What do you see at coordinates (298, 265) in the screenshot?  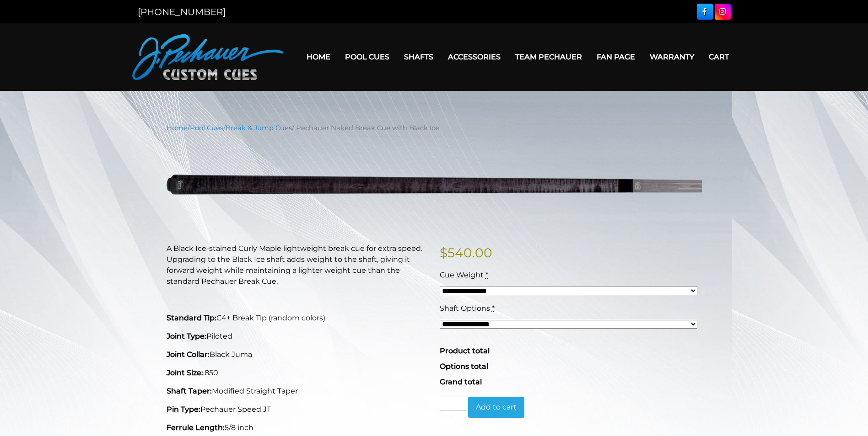 I see `p: A Black Ice-stained Curly Maple lightweight break cue for extra speed. Upgrading to the Black Ice...` at bounding box center [298, 265].